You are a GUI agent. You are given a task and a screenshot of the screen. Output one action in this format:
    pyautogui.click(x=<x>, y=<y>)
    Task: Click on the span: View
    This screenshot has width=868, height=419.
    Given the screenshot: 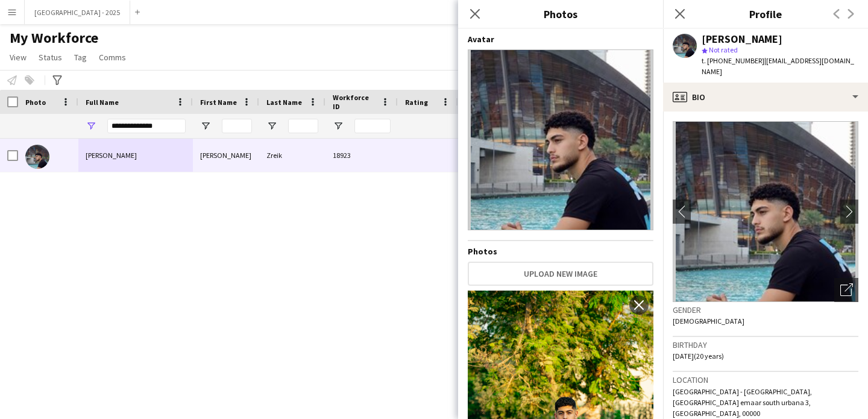 What is the action you would take?
    pyautogui.click(x=18, y=57)
    